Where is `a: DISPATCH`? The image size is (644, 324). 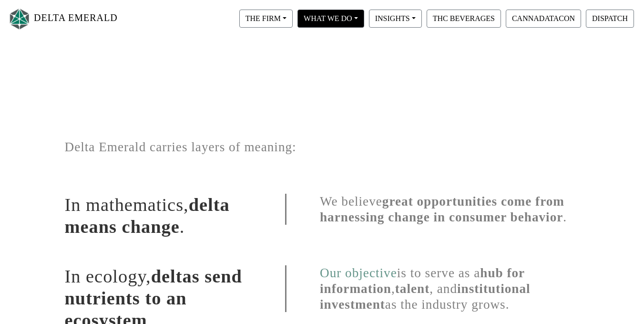
a: DISPATCH is located at coordinates (610, 18).